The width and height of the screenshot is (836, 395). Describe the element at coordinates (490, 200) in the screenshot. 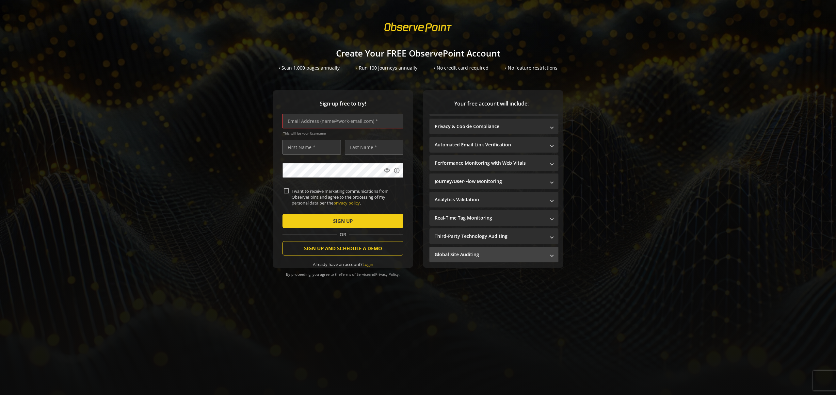

I see `mat-panel-title: Analytics Validation` at that location.